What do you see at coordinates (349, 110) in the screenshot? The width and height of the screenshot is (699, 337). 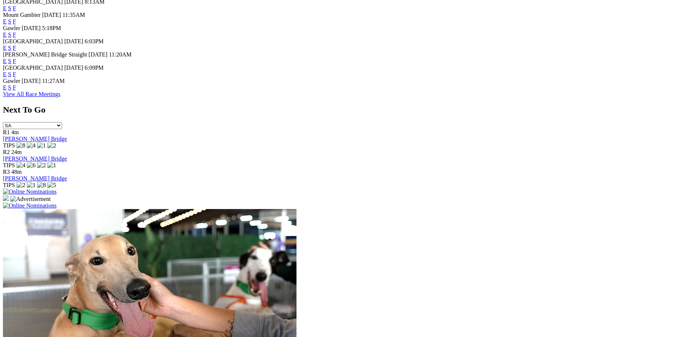 I see `h2: Next To Go` at bounding box center [349, 110].